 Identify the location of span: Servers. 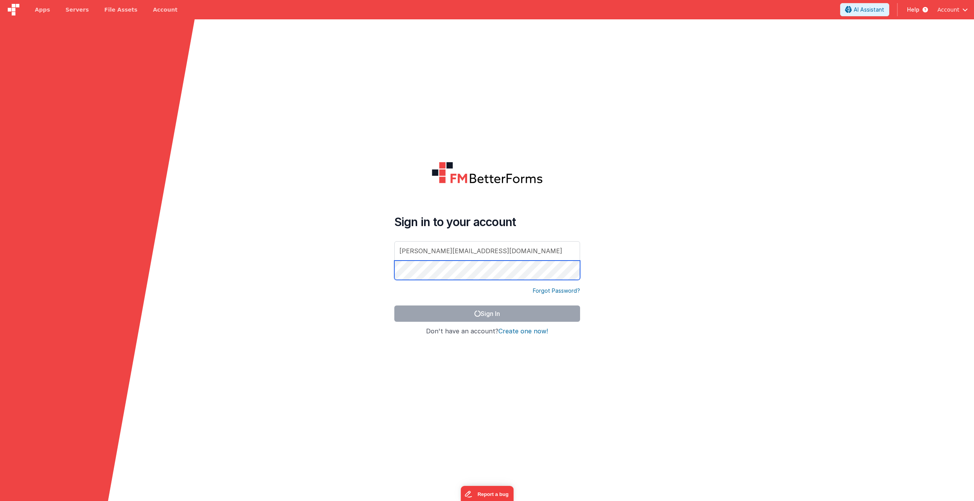
(77, 10).